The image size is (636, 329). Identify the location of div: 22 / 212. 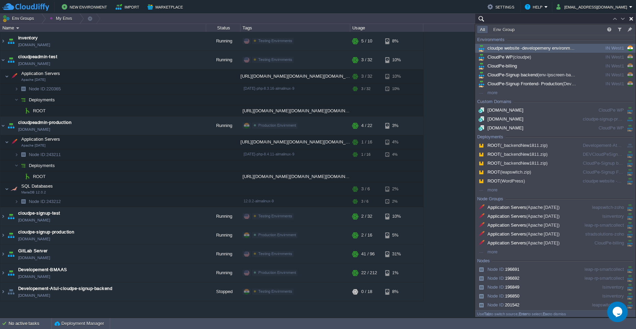
(369, 273).